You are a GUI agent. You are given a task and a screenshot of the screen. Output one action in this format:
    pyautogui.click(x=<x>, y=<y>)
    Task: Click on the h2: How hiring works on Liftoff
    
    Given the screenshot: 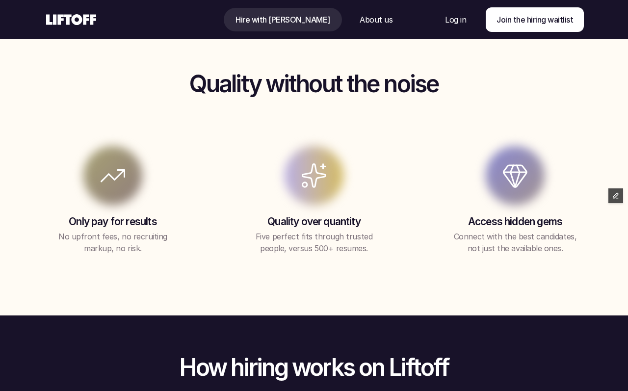 What is the action you would take?
    pyautogui.click(x=314, y=367)
    